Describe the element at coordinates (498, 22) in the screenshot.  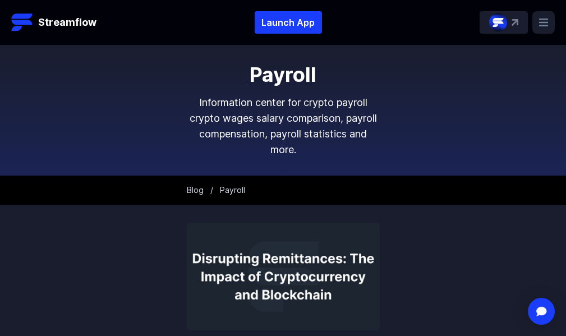
I see `img: streamflow-logo-circle.png` at that location.